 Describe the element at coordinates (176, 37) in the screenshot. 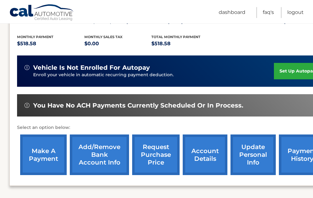

I see `span: Total Monthly Payment` at that location.